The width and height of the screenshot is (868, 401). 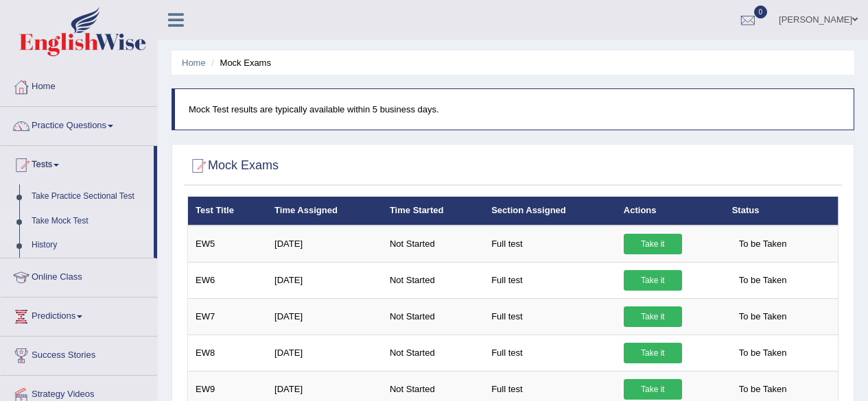 I want to click on a: History, so click(x=89, y=246).